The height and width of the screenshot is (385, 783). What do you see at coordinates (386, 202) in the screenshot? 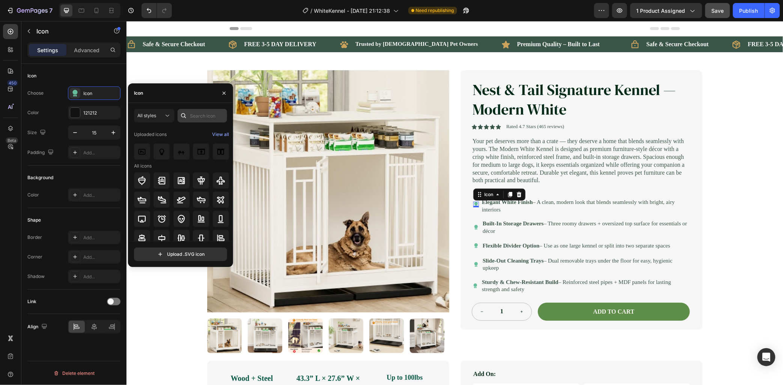
I see `strong: Built-In Storage Drawers` at bounding box center [386, 202].